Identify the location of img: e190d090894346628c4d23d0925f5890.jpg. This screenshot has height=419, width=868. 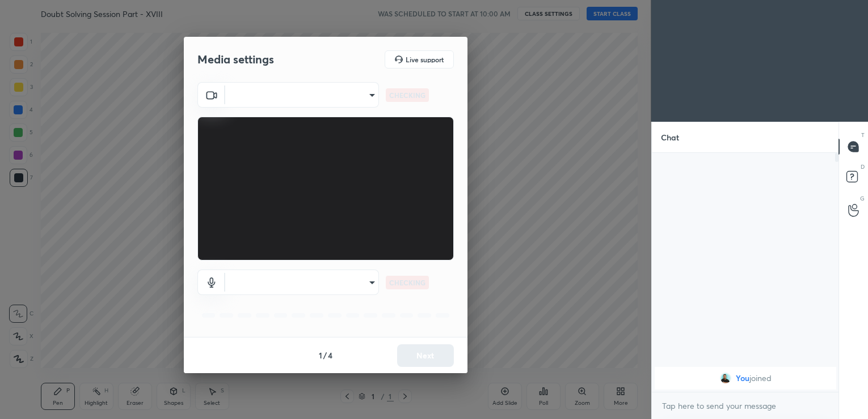
(725, 379).